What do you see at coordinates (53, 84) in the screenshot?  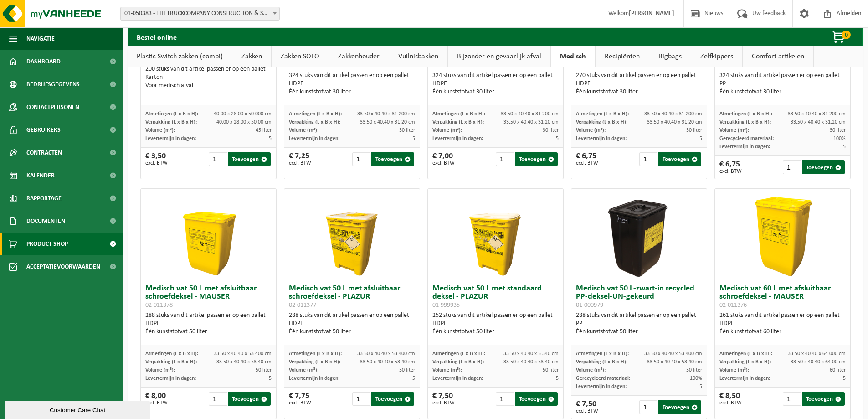 I see `span: Bedrijfsgegevens` at bounding box center [53, 84].